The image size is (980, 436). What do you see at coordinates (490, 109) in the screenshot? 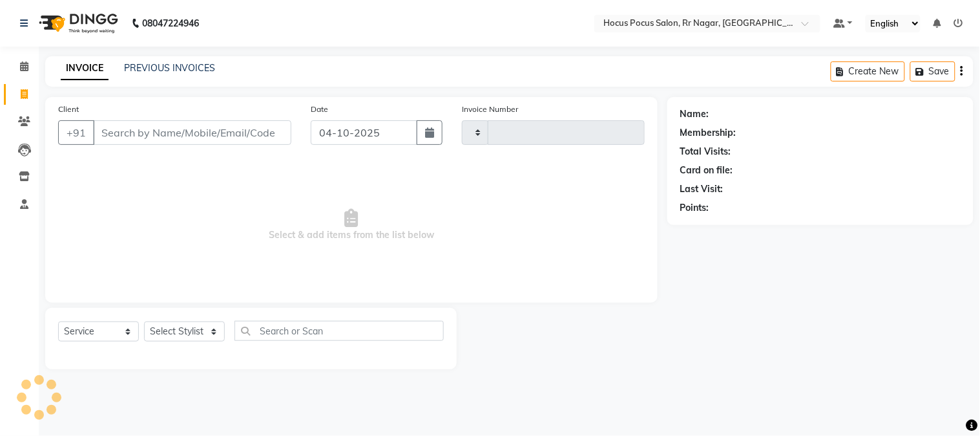
I see `label: Invoice Number` at bounding box center [490, 109].